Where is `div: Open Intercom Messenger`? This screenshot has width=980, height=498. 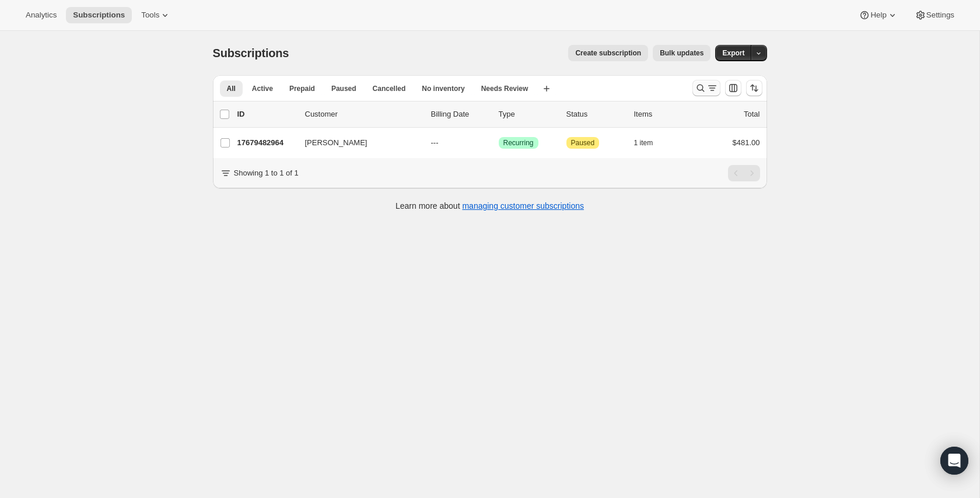
div: Open Intercom Messenger is located at coordinates (954, 461).